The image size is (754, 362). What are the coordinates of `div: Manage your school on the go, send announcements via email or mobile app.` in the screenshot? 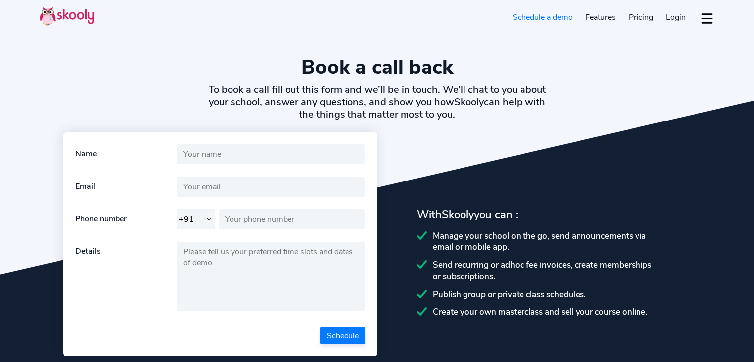 It's located at (554, 242).